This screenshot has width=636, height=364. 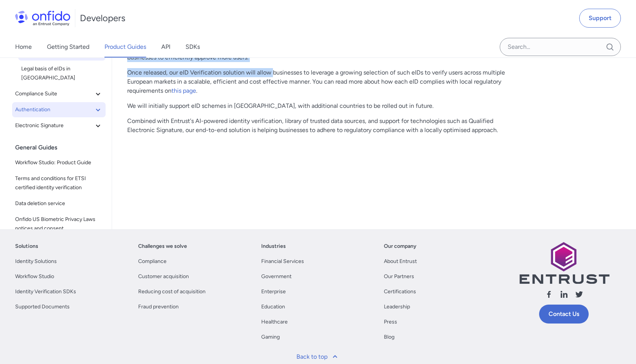 What do you see at coordinates (59, 224) in the screenshot?
I see `a: Onfido US Biometric Privacy Laws notices and consent` at bounding box center [59, 224].